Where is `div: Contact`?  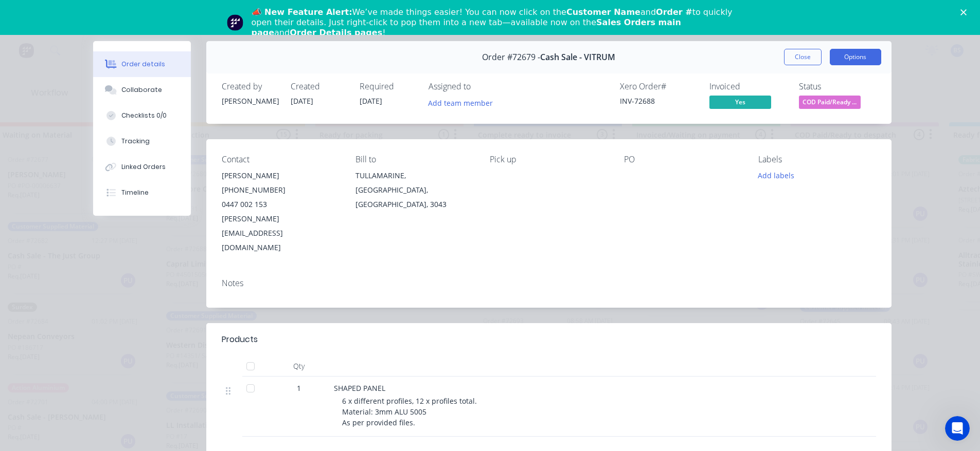 div: Contact is located at coordinates (281, 159).